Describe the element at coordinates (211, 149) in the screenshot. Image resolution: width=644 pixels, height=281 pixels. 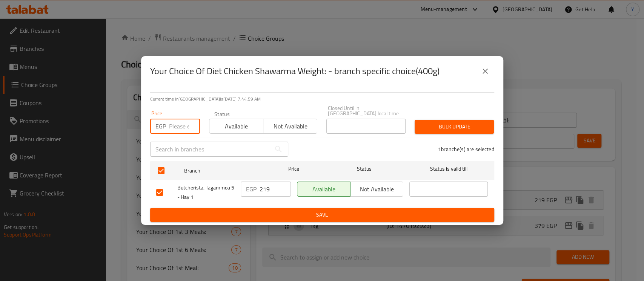
I see `input: Search in branches` at that location.